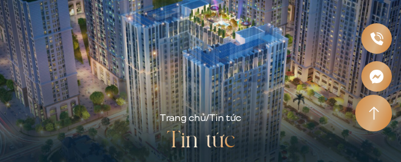  Describe the element at coordinates (183, 118) in the screenshot. I see `a: Trang chủ` at that location.